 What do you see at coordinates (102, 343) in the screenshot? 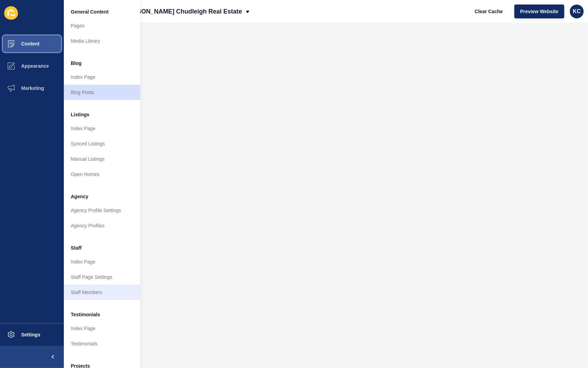
I see `a: Testimonials` at bounding box center [102, 343].